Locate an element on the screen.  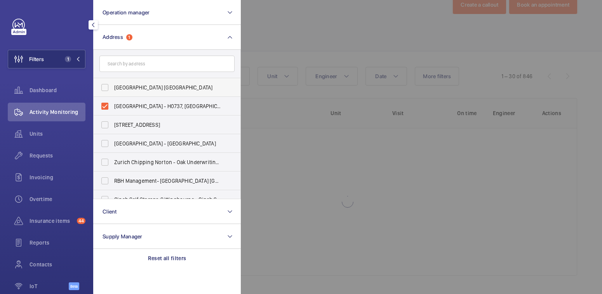
span: 1 is located at coordinates (68, 59).